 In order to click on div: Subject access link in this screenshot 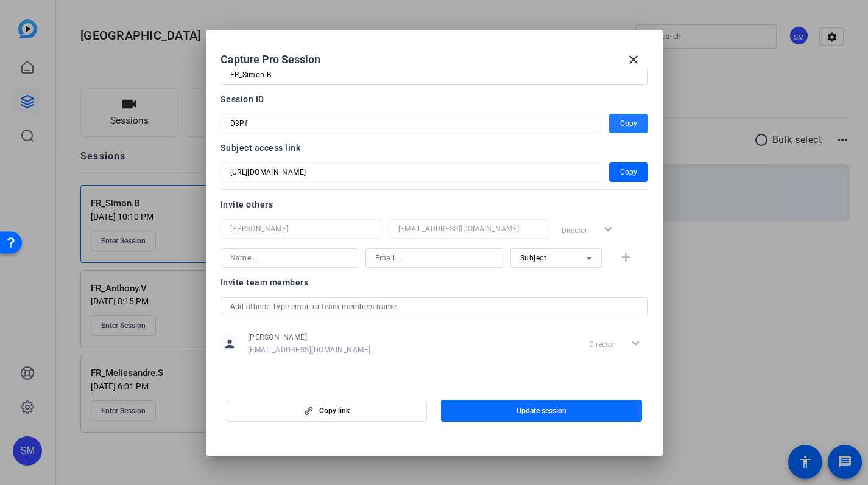, I will do `click(434, 148)`.